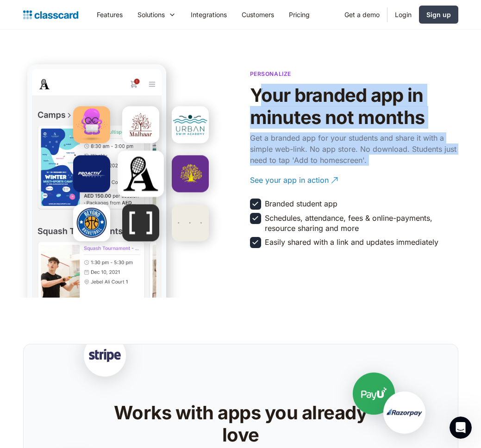 Image resolution: width=481 pixels, height=448 pixels. Describe the element at coordinates (354, 180) in the screenshot. I see `a: See your app in action` at that location.